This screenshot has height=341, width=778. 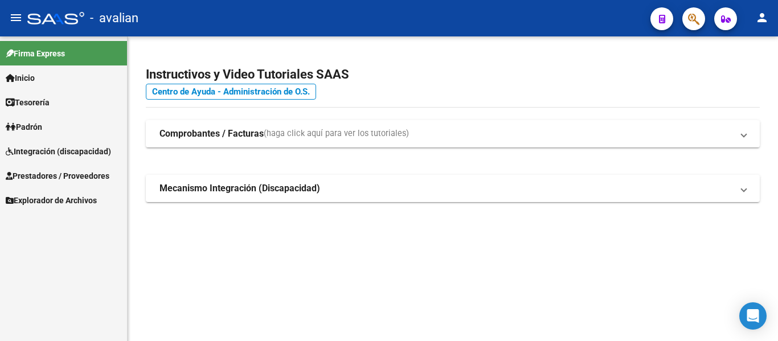 What do you see at coordinates (453, 134) in the screenshot?
I see `mat-expansion-panel-header: Comprobantes / Facturas(haga click aquí para ver los tutoriales)` at bounding box center [453, 134].